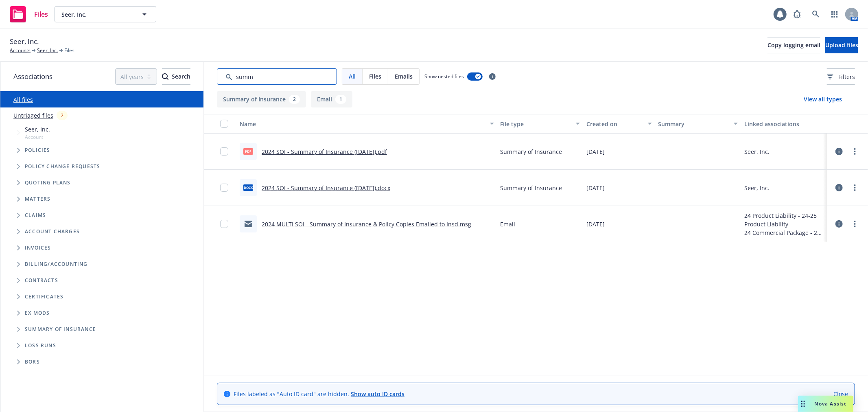  What do you see at coordinates (105, 14) in the screenshot?
I see `button: Seer, Inc.` at bounding box center [105, 14].